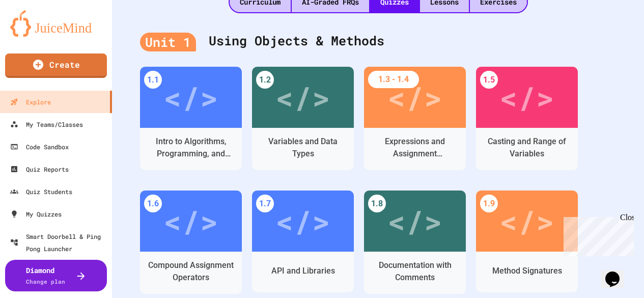 This screenshot has width=644, height=298. What do you see at coordinates (265, 204) in the screenshot?
I see `div: 1.7` at bounding box center [265, 204].